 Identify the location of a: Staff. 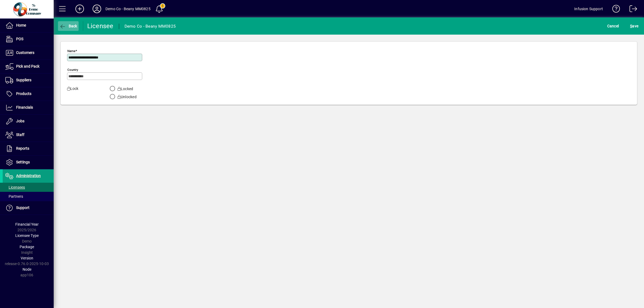
(28, 135).